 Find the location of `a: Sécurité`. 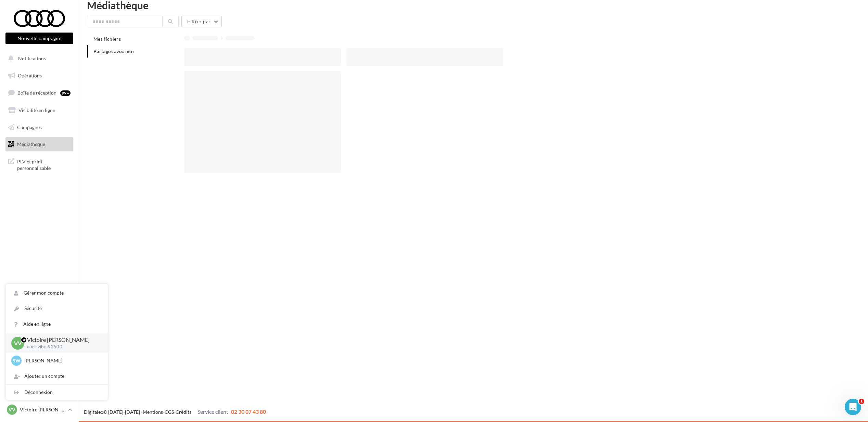

a: Sécurité is located at coordinates (57, 308).